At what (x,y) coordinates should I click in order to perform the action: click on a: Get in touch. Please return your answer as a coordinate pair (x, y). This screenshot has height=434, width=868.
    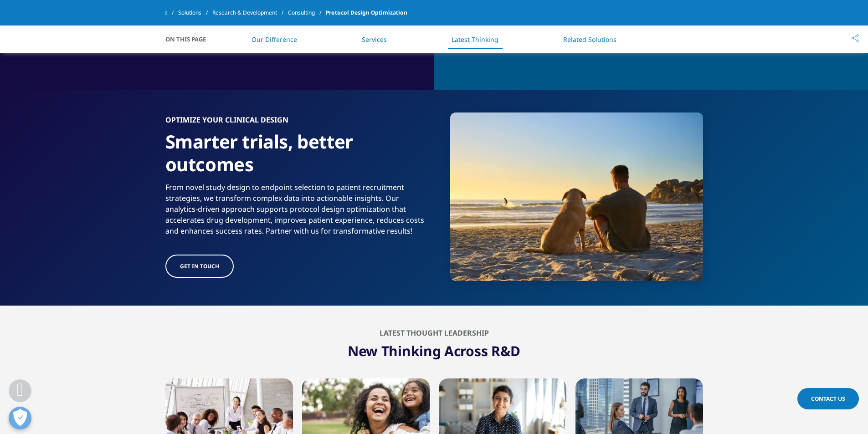
    Looking at the image, I should click on (199, 266).